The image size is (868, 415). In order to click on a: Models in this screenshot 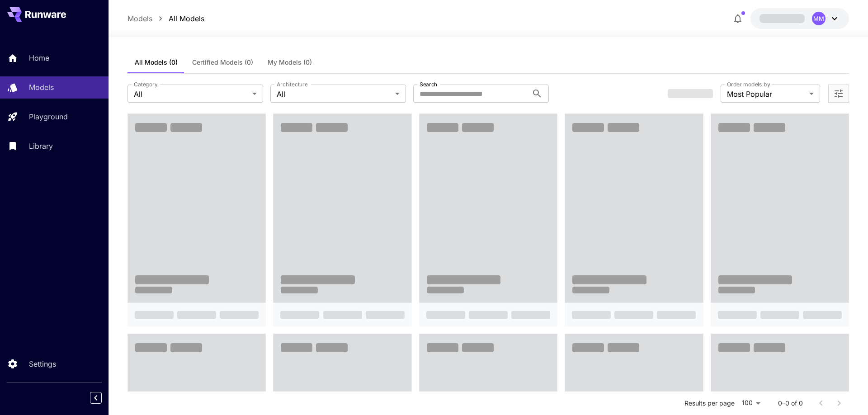, I will do `click(140, 19)`.